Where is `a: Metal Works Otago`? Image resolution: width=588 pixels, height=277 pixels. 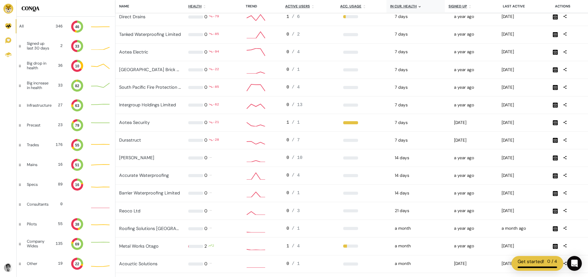
a: Metal Works Otago is located at coordinates (139, 246).